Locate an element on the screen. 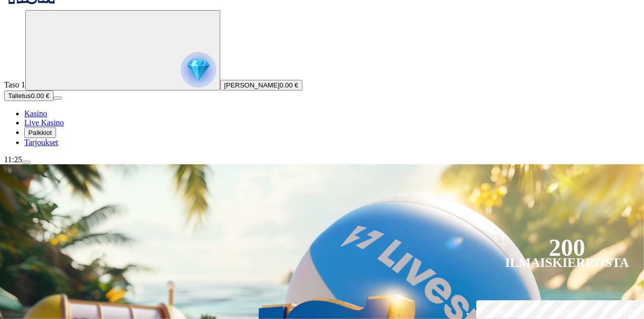  img: reward progress is located at coordinates (198, 69).